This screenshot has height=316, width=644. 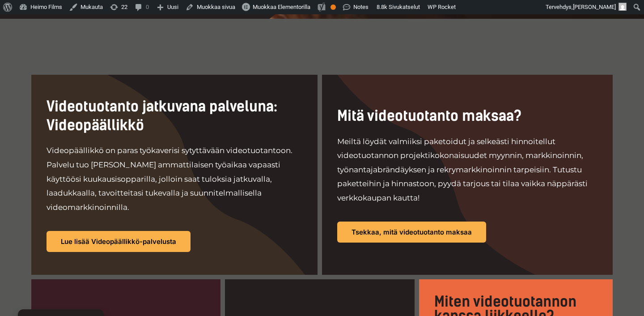 What do you see at coordinates (119, 241) in the screenshot?
I see `a: Lue lisää Videopäällikkö-palvelusta` at bounding box center [119, 241].